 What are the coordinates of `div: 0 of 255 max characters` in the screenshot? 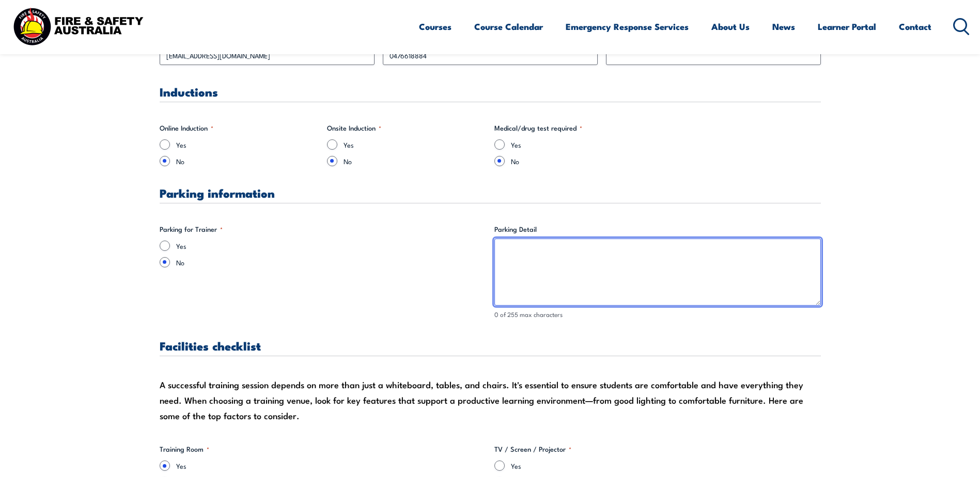 It's located at (657, 314).